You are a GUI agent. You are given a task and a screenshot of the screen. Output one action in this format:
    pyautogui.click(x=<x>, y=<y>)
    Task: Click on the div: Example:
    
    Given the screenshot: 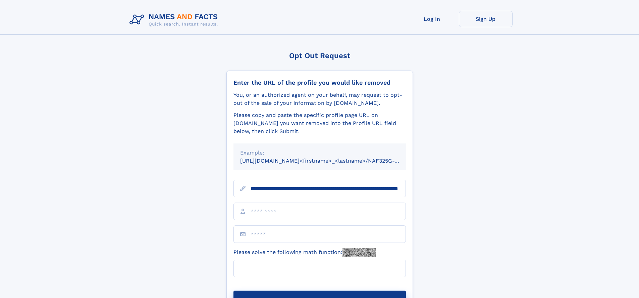 What is the action you would take?
    pyautogui.click(x=320, y=153)
    